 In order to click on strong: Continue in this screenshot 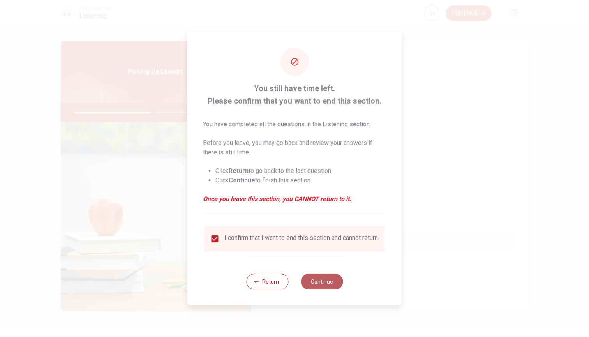, I will do `click(242, 180)`.